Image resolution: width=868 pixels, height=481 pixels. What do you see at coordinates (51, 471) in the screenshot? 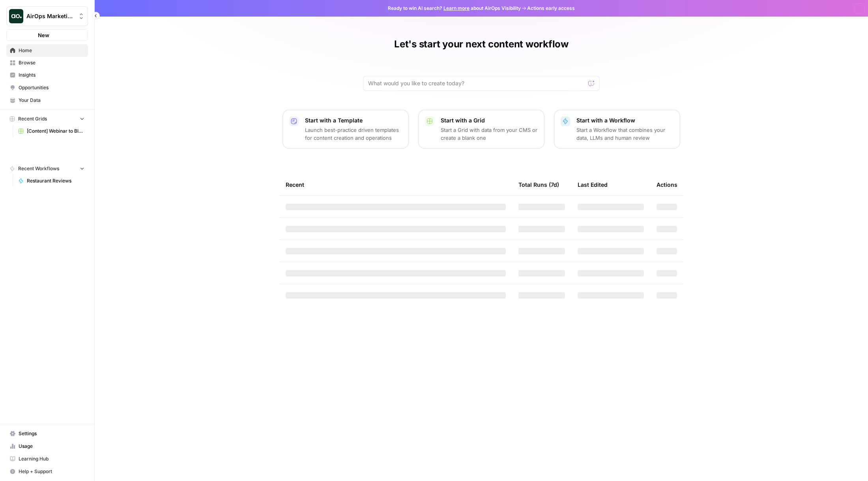
I see `span: Help + Support` at bounding box center [51, 471].